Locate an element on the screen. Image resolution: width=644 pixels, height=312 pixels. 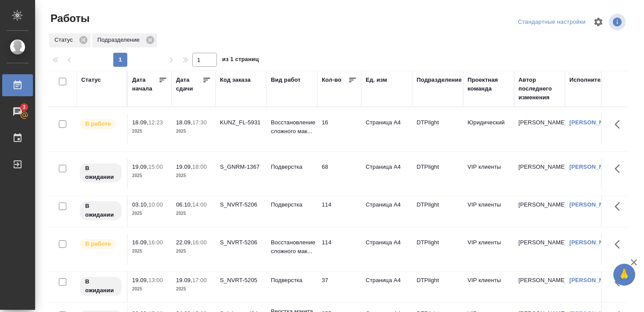
div: S_GNRM-1367 is located at coordinates (241, 167).